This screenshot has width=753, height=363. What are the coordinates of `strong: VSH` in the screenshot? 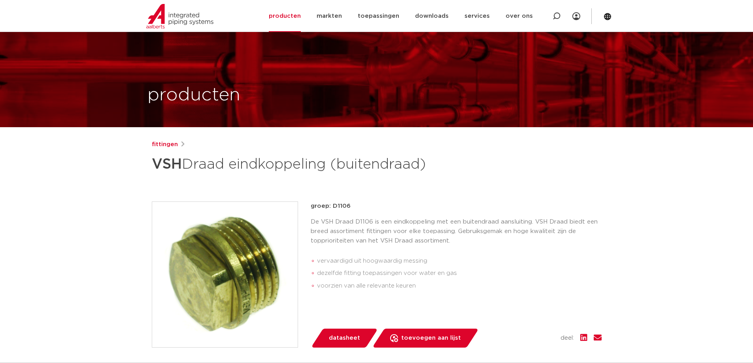 It's located at (167, 164).